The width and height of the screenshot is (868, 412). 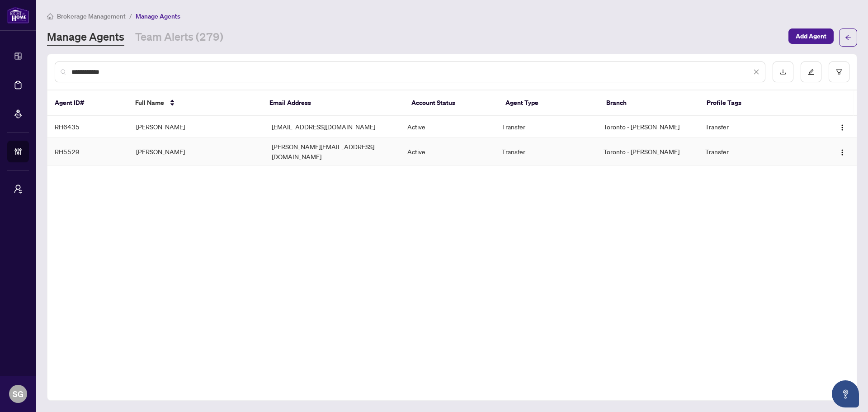 I want to click on span: Brokerage Management, so click(x=91, y=16).